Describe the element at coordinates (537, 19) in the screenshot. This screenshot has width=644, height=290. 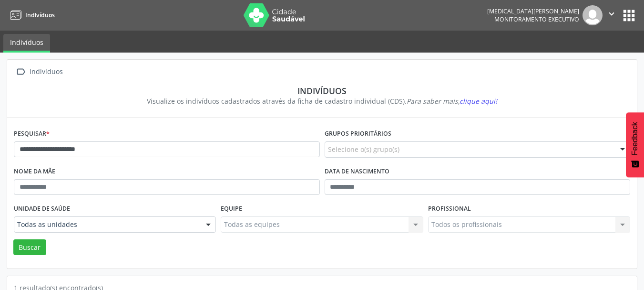
I see `span: Monitoramento Executivo` at that location.